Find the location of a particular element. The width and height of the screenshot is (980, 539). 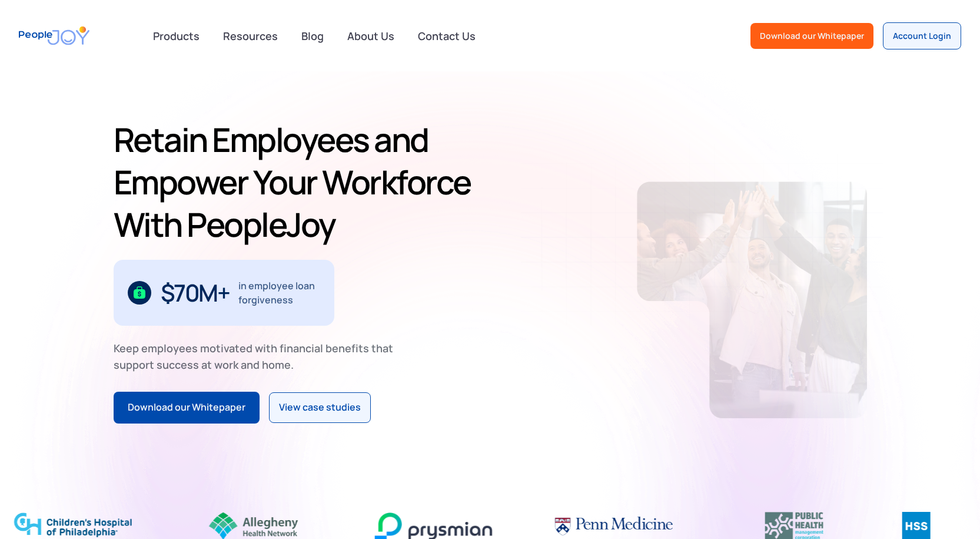

a: Contact Us is located at coordinates (447, 36).